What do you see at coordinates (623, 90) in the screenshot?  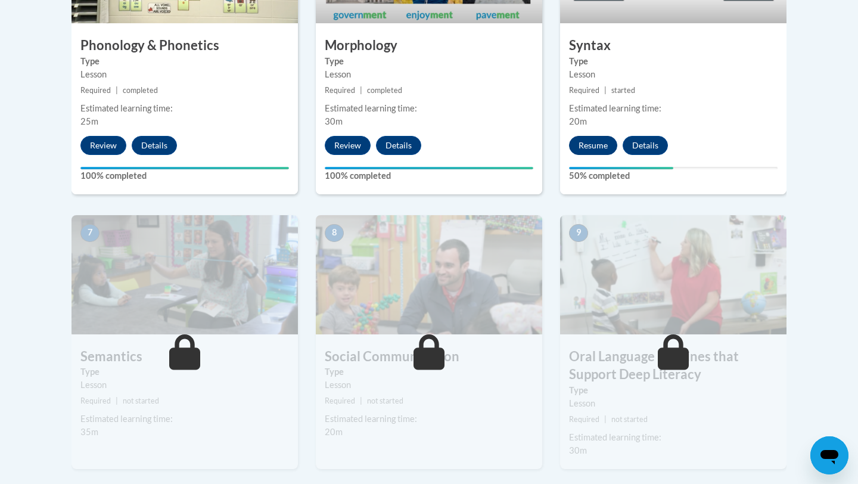 I see `span: started` at bounding box center [623, 90].